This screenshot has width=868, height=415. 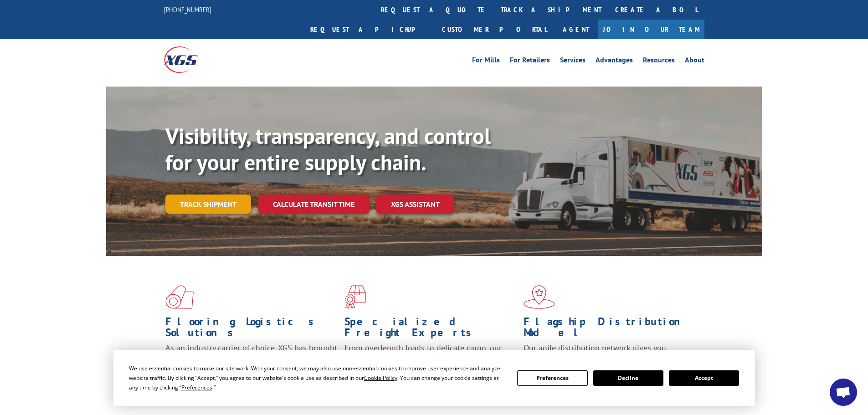 I want to click on a: Services, so click(x=572, y=62).